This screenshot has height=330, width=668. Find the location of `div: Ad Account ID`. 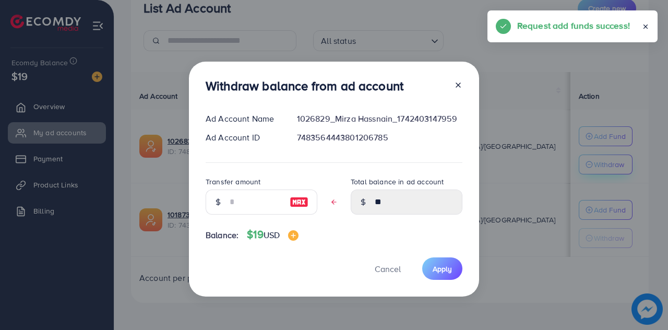

div: Ad Account ID is located at coordinates (243, 137).